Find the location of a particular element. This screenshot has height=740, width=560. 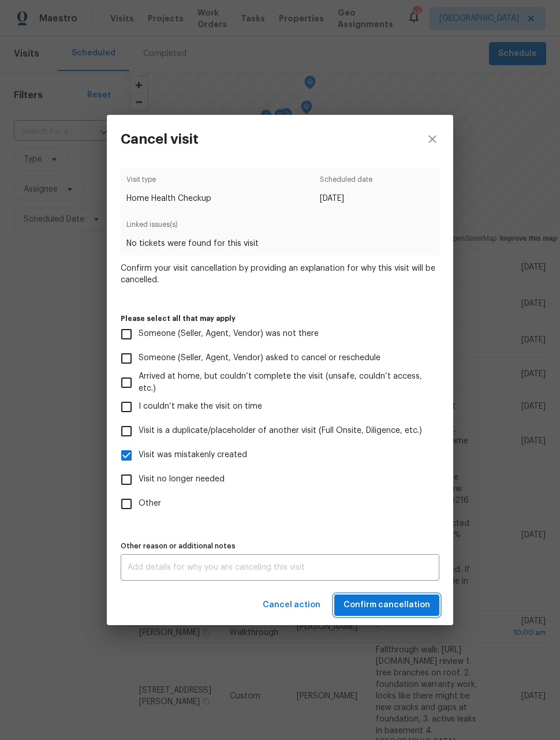

span: Cancel action is located at coordinates (291, 604).